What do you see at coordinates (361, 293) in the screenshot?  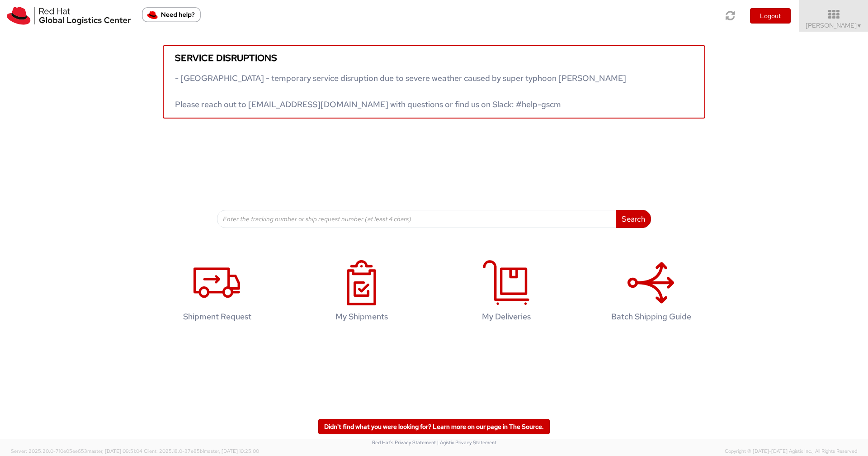 I see `a: My Shipments` at bounding box center [361, 293].